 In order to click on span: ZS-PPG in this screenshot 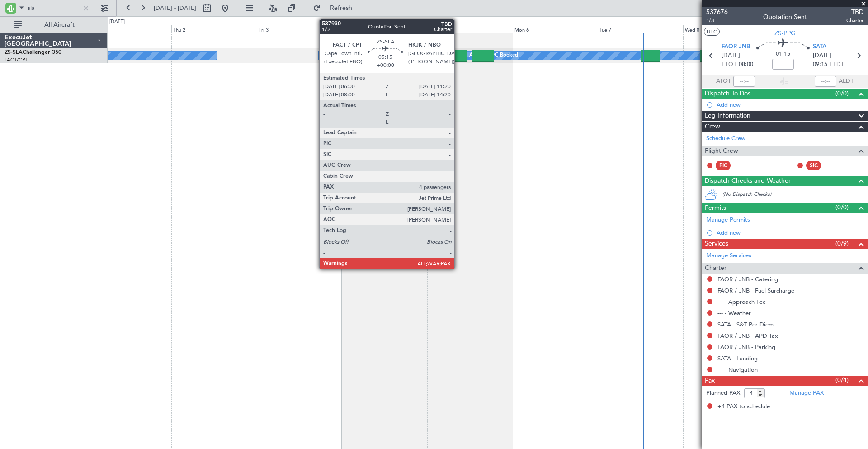, I will do `click(785, 33)`.